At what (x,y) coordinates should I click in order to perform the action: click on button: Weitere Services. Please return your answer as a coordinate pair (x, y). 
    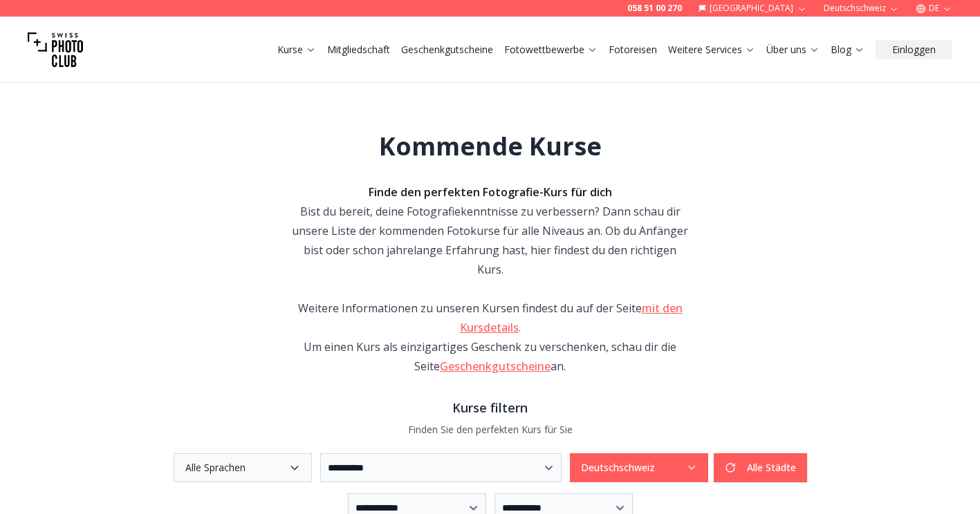
    Looking at the image, I should click on (712, 50).